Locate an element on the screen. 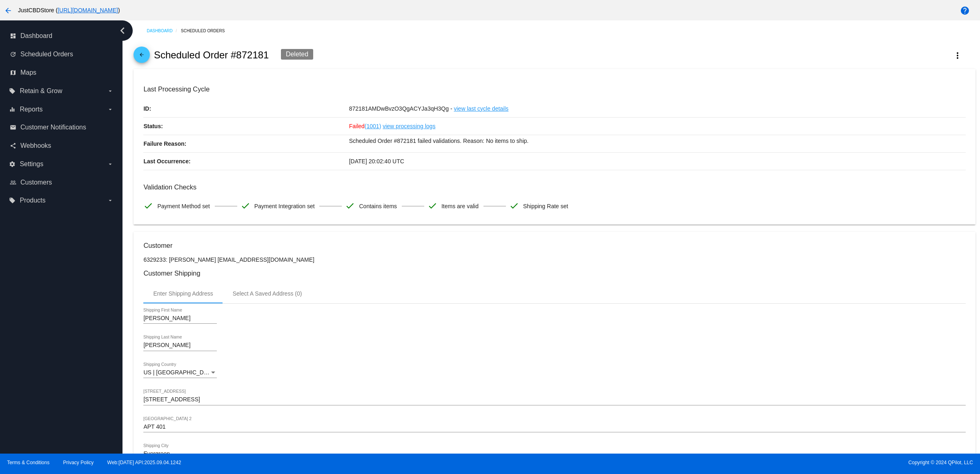 The width and height of the screenshot is (980, 474). i: dashboard is located at coordinates (13, 36).